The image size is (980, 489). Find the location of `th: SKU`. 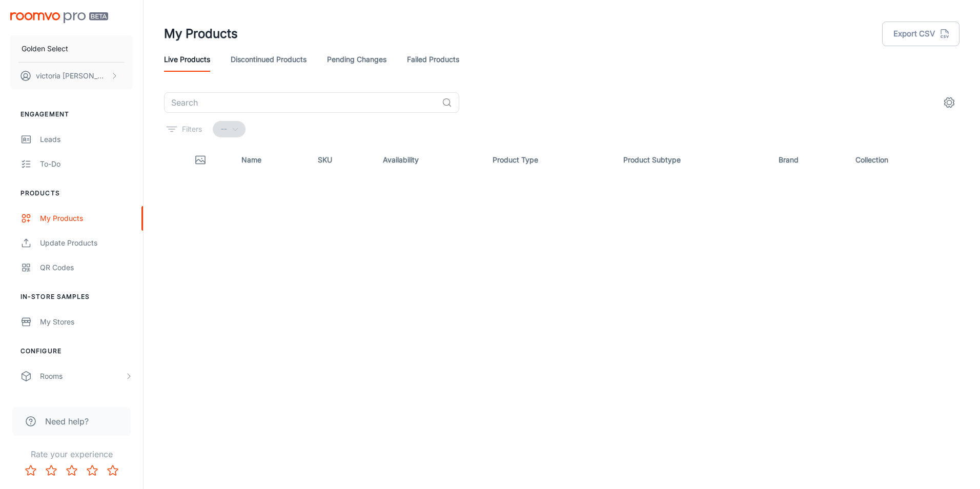

th: SKU is located at coordinates (342, 160).